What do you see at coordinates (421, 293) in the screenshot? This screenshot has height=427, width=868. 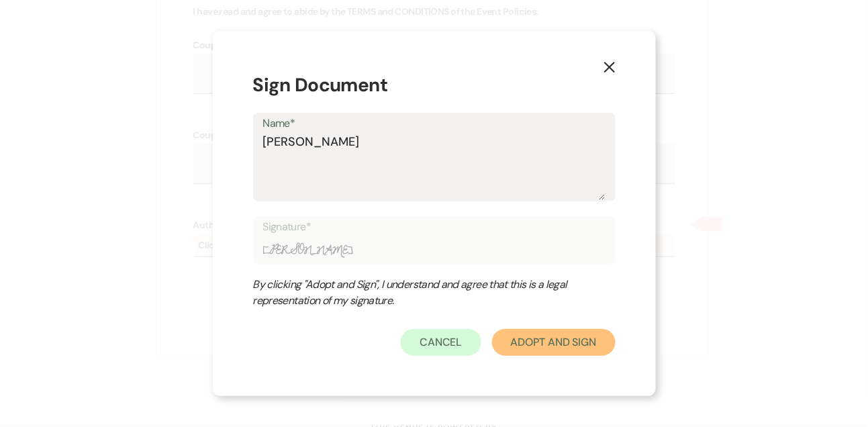 I see `div: By clicking "Adopt and Sign", I understand and agree that this is a legal representation of my si...` at bounding box center [421, 293].